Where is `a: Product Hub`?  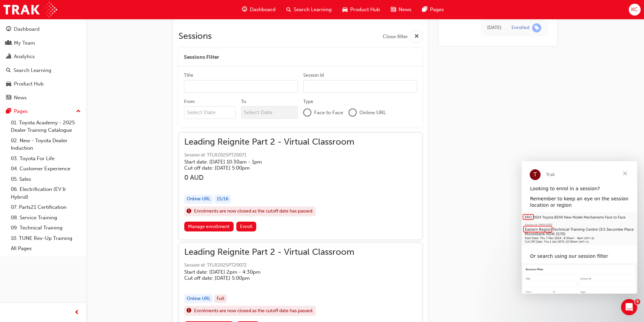
a: Product Hub is located at coordinates (43, 84).